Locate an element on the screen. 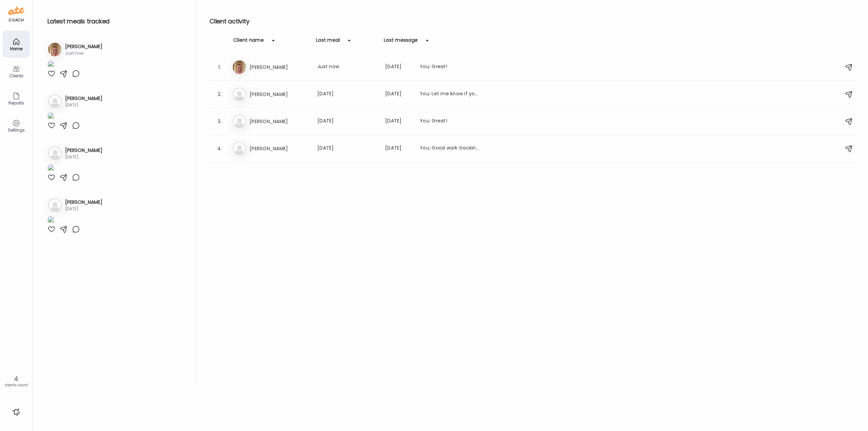  div: Last message is located at coordinates (401, 43).